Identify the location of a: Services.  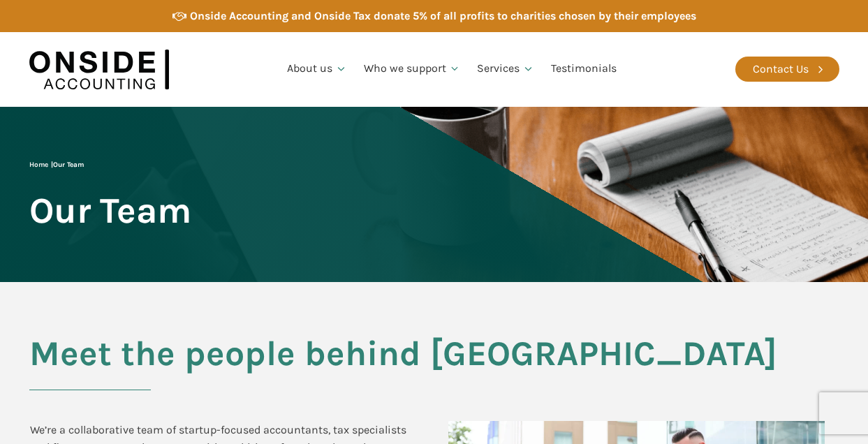
(506, 69).